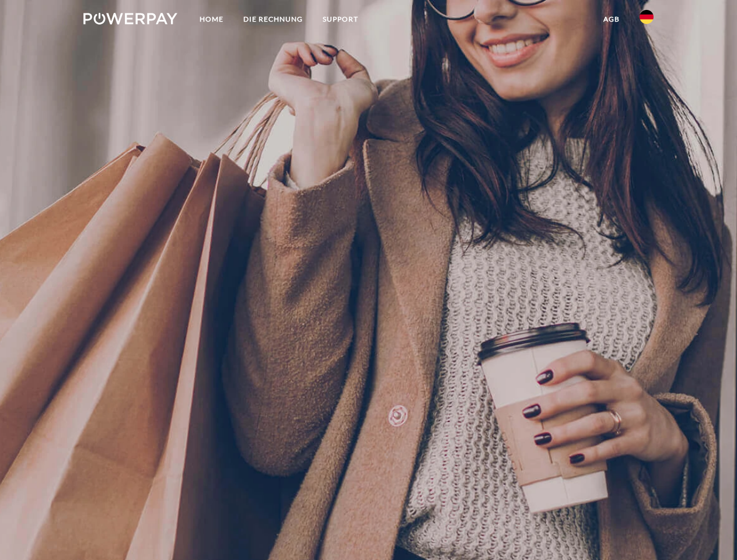 This screenshot has height=560, width=737. I want to click on a: agb, so click(612, 19).